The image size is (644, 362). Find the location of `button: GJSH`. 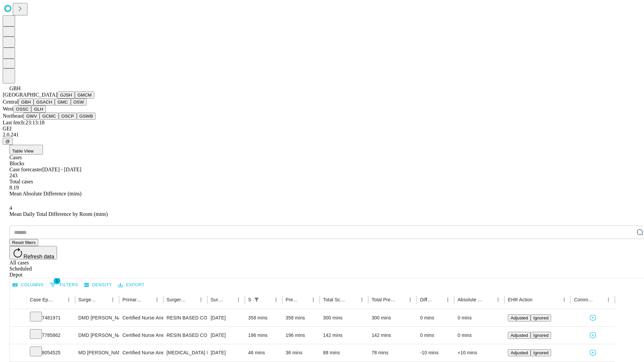

button: GJSH is located at coordinates (66, 95).